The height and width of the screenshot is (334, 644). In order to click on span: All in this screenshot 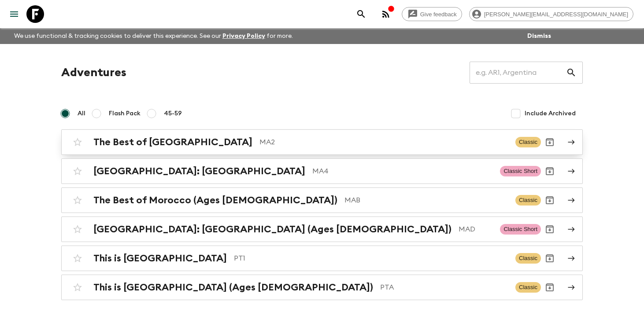, I will do `click(82, 113)`.